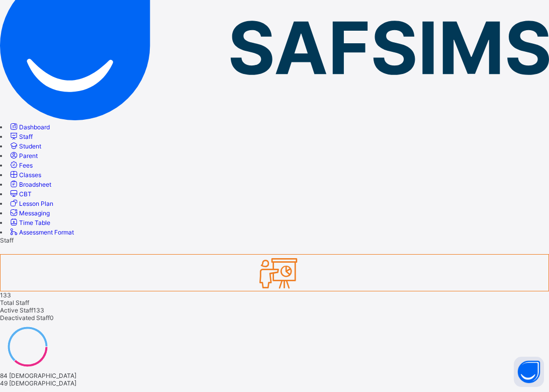 This screenshot has height=392, width=549. What do you see at coordinates (29, 212) in the screenshot?
I see `a: Messaging` at bounding box center [29, 212].